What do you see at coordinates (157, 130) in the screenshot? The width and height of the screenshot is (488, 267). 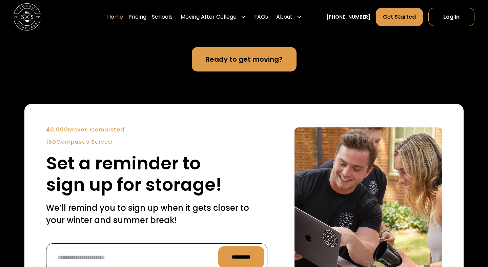 I see `div: Moves Completed` at bounding box center [157, 130].